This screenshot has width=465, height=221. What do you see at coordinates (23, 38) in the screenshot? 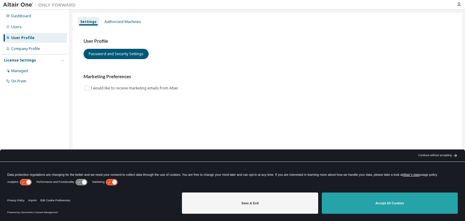
I see `div: User Profile` at bounding box center [23, 38].